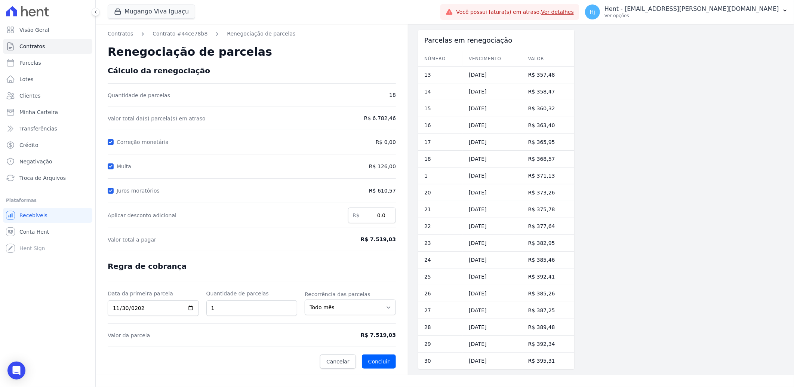  I want to click on td: 27, so click(440, 310).